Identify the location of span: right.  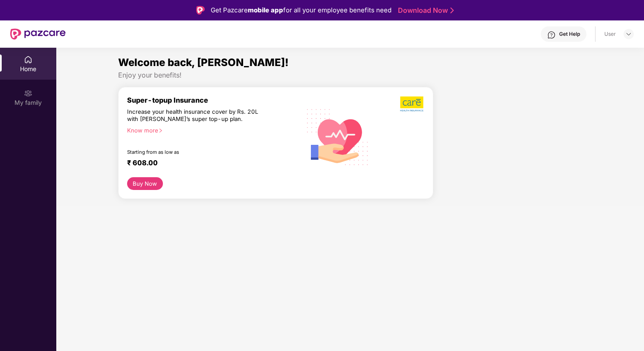
(161, 130).